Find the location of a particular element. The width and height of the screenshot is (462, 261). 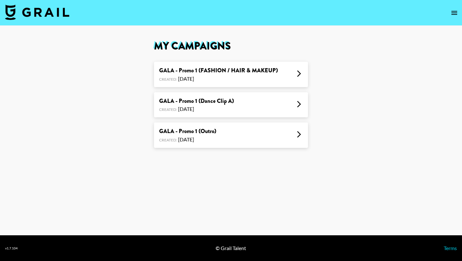

button: open drawer is located at coordinates (455, 13).